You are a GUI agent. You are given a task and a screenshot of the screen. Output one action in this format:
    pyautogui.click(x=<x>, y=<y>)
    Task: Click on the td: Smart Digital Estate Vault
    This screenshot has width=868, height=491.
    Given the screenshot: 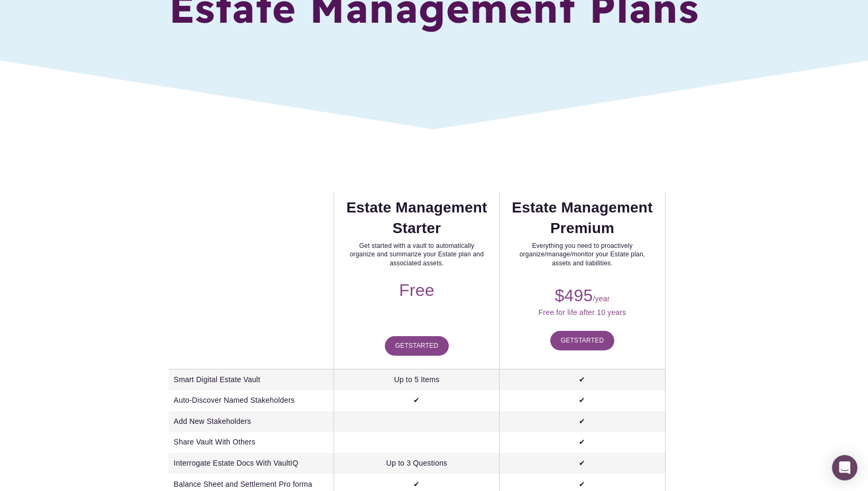 What is the action you would take?
    pyautogui.click(x=252, y=380)
    